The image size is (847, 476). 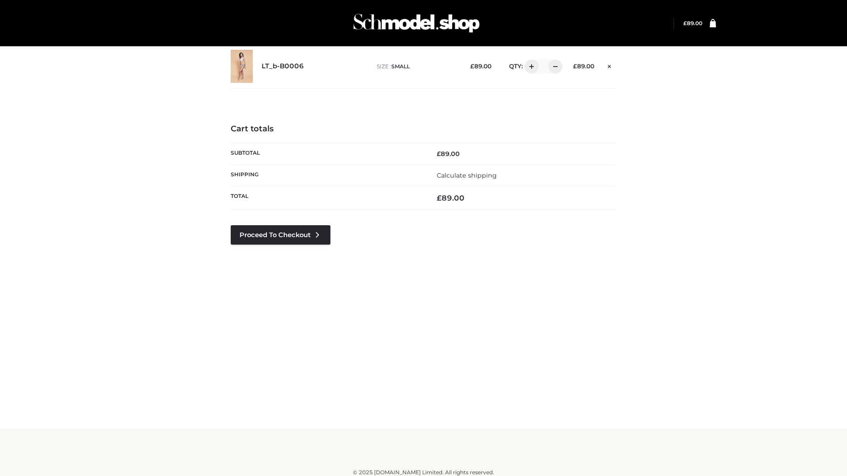 I want to click on th: Total, so click(x=327, y=198).